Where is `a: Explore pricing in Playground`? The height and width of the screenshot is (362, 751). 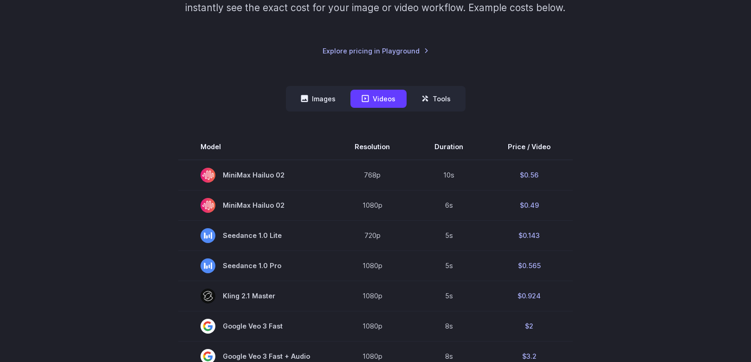
a: Explore pricing in Playground is located at coordinates (376, 51).